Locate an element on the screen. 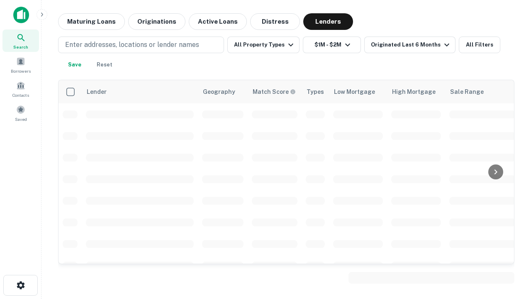 This screenshot has height=299, width=531. a: Borrowers is located at coordinates (21, 65).